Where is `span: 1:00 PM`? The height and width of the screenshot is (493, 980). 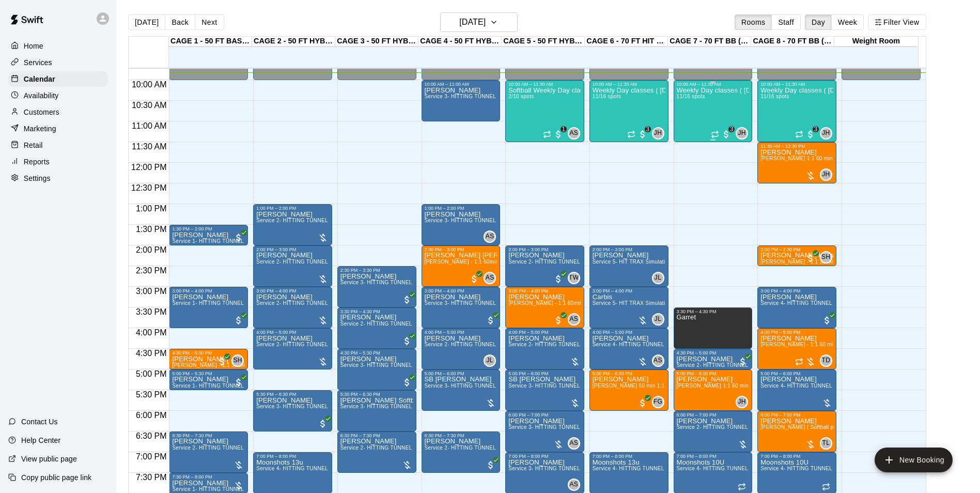
span: 1:00 PM is located at coordinates (152, 208).